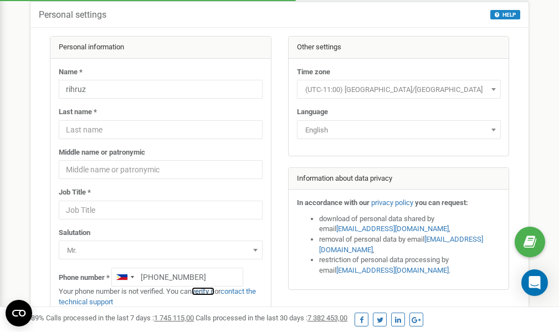 This screenshot has height=332, width=559. What do you see at coordinates (272, 318) in the screenshot?
I see `span: Calls processed in the last 30 days :` at bounding box center [272, 318].